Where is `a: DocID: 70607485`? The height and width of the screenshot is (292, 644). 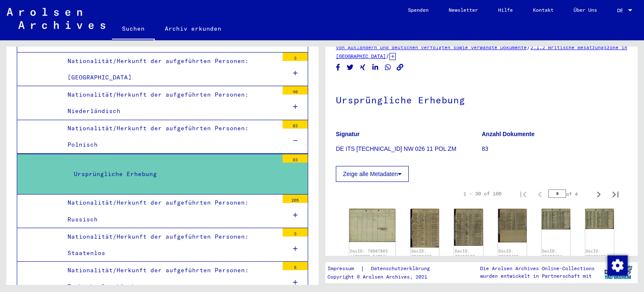 a: DocID: 70607485 is located at coordinates (596, 253).